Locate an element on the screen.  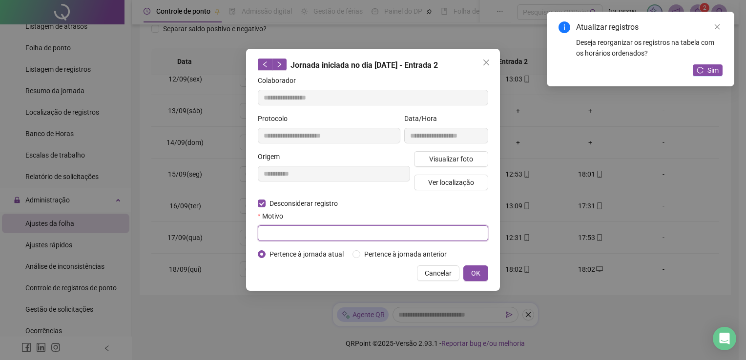
button: right is located at coordinates (279, 64).